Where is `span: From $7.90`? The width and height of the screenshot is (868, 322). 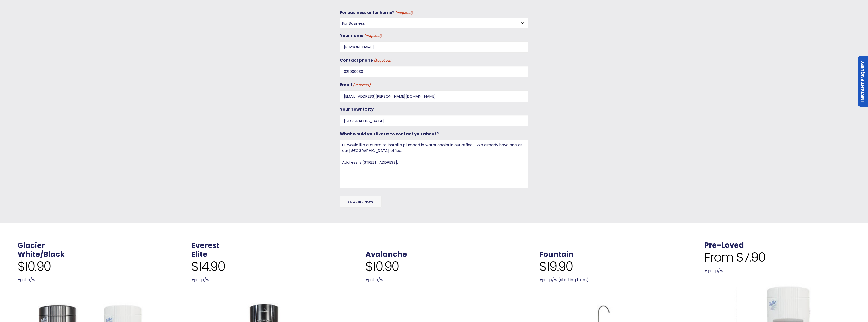 span: From $7.90 is located at coordinates (735, 257).